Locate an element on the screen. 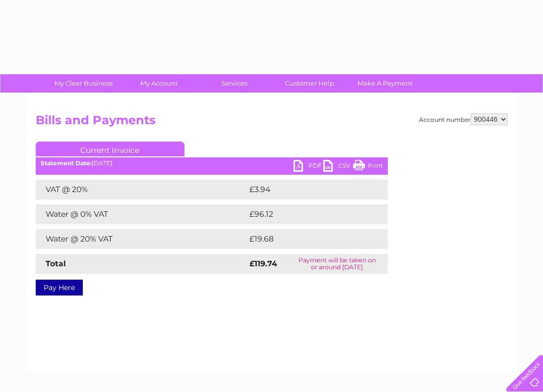 Image resolution: width=543 pixels, height=392 pixels. td: £3.94 is located at coordinates (306, 190).